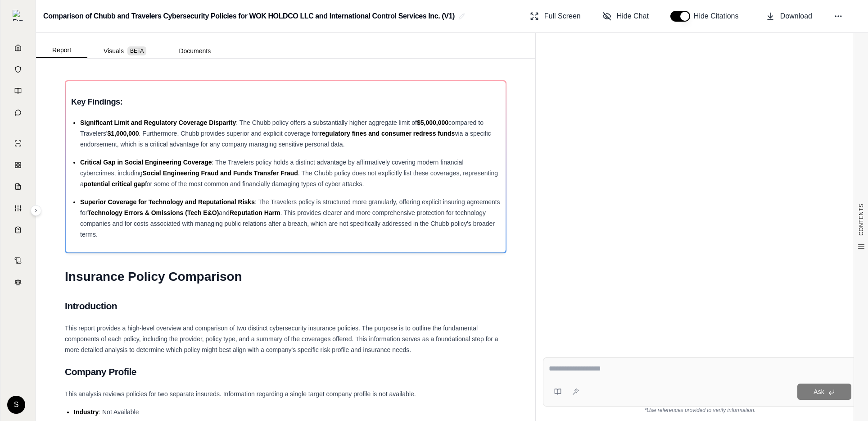 This screenshot has height=421, width=868. I want to click on span: Download, so click(796, 16).